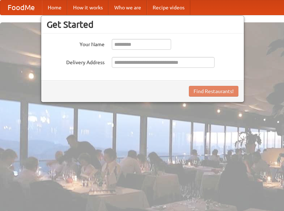 The image size is (284, 211). I want to click on button: Find Restaurants!, so click(213, 91).